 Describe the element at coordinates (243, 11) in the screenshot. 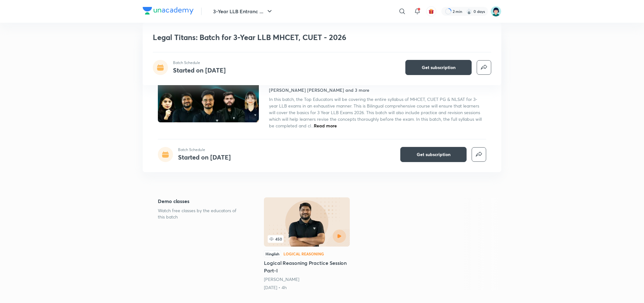

I see `button: 3-Year LLB Entranc ...` at that location.